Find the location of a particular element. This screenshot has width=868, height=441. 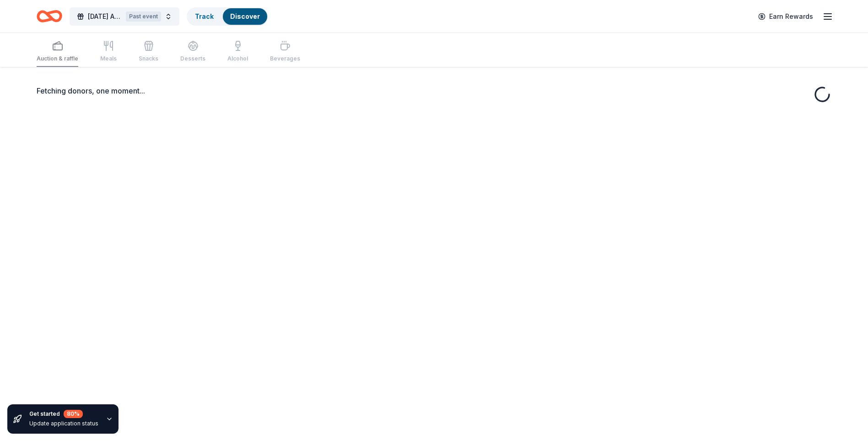

a: Discover is located at coordinates (245, 16).